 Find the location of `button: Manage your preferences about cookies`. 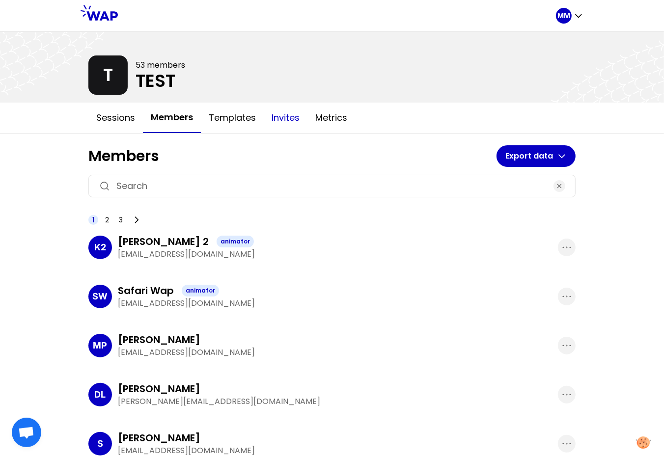

button: Manage your preferences about cookies is located at coordinates (643, 443).